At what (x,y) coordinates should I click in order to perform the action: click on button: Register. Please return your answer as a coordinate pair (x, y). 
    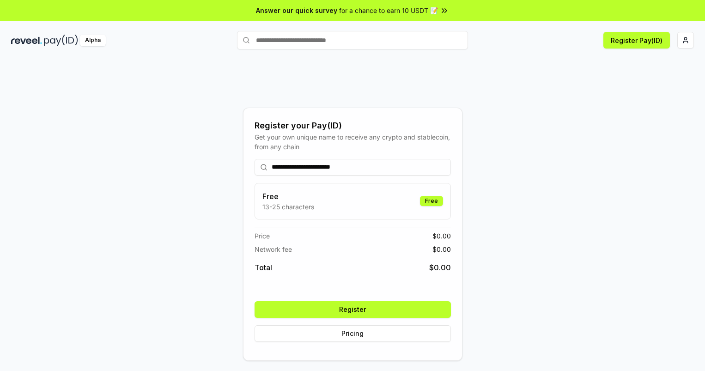
    Looking at the image, I should click on (353, 310).